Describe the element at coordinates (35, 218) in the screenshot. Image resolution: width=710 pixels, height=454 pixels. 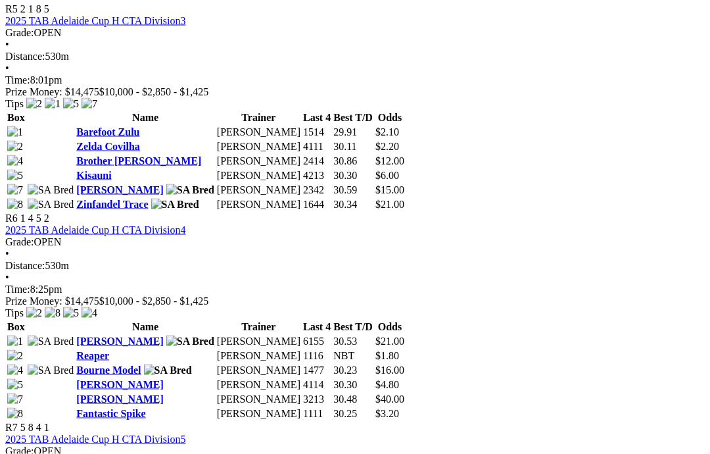
I see `span: 1 4 5 2` at that location.